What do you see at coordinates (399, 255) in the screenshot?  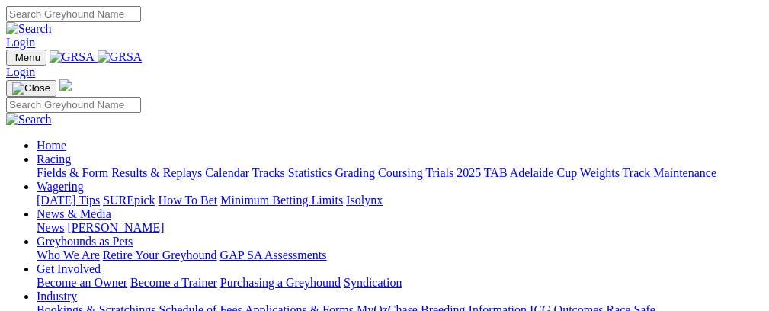 I see `div: Greyhounds as Pets` at bounding box center [399, 255].